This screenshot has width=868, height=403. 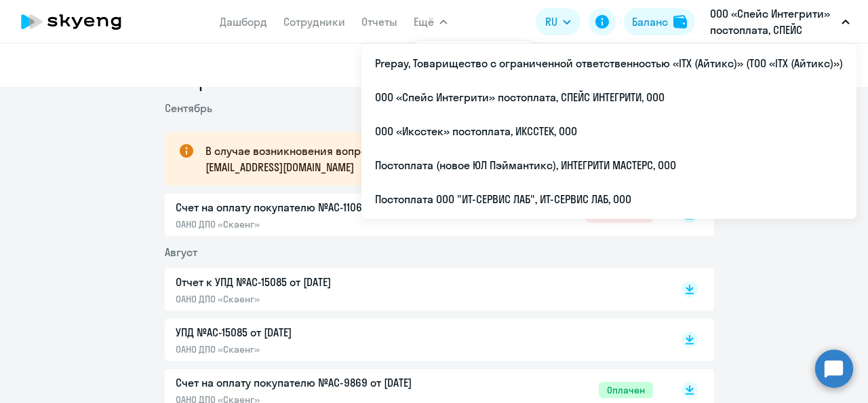 I want to click on button: Балансbalance, so click(x=660, y=22).